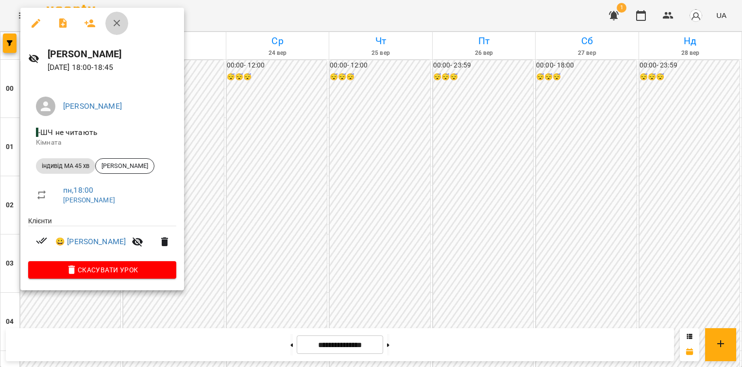 Image resolution: width=742 pixels, height=367 pixels. What do you see at coordinates (68, 132) in the screenshot?
I see `span: - ШЧ не читають` at bounding box center [68, 132].